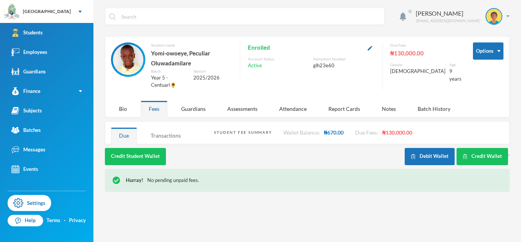 Image resolution: width=521 pixels, height=242 pixels. Describe the element at coordinates (25, 169) in the screenshot. I see `div: Events` at that location.